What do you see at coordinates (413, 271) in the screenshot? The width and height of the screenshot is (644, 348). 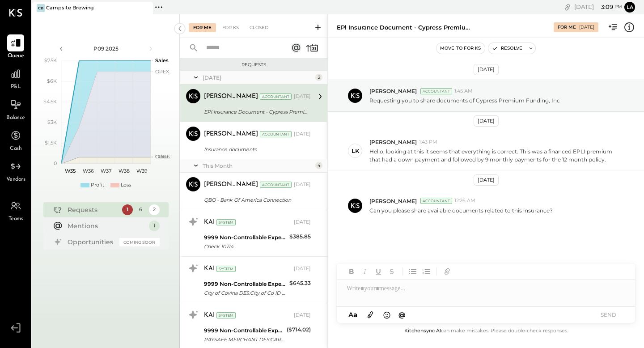 I see `button: Unordered List` at bounding box center [413, 271].